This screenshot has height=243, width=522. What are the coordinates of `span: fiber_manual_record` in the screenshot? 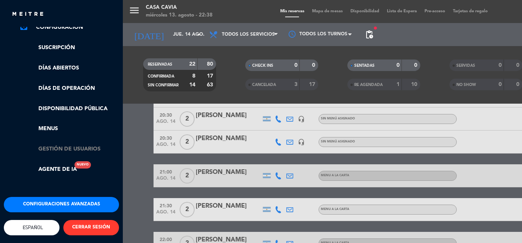 It's located at (375, 28).